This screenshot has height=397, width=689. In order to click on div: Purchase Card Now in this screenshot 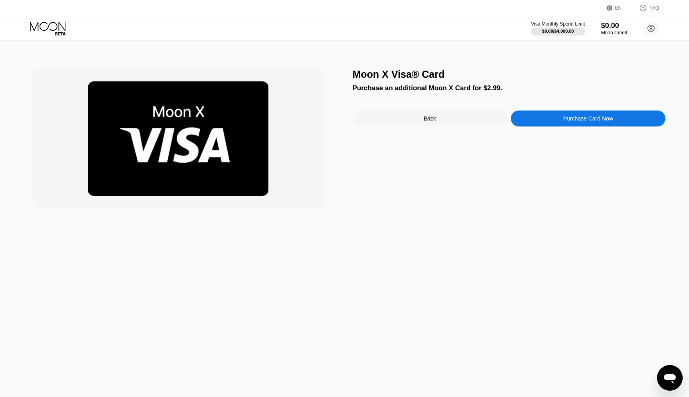, I will do `click(588, 119)`.